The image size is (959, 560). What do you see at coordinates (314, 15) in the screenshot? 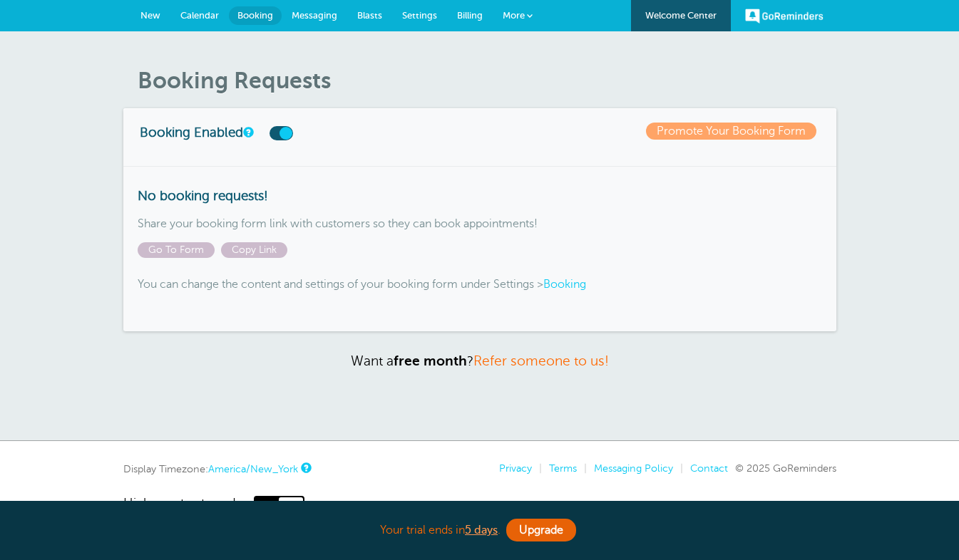
I see `span: Messaging` at bounding box center [314, 15].